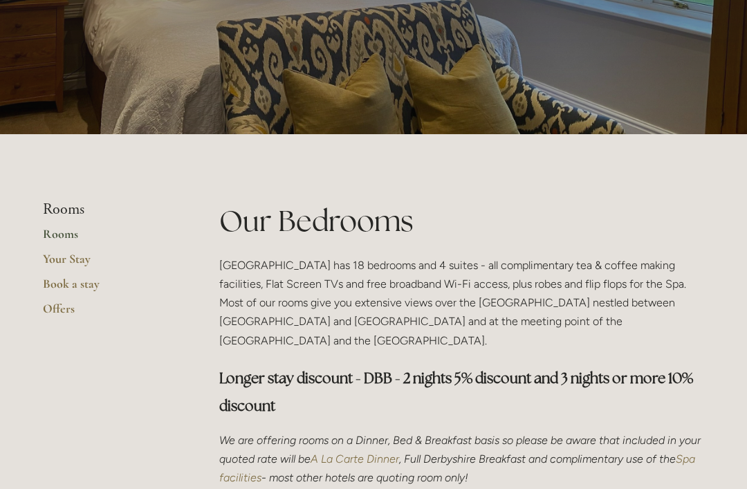  What do you see at coordinates (109, 210) in the screenshot?
I see `li: Rooms` at bounding box center [109, 210].